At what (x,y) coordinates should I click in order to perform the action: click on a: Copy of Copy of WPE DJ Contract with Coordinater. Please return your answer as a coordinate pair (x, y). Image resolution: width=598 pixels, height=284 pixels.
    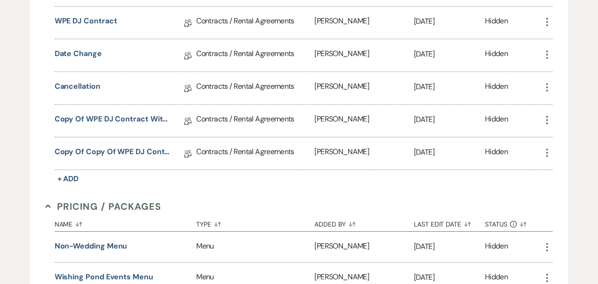
    Looking at the image, I should click on (113, 153).